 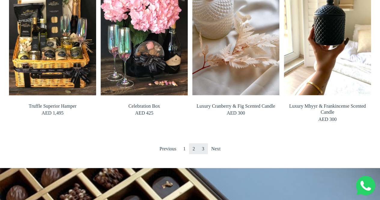 What do you see at coordinates (194, 149) in the screenshot?
I see `span: 2` at bounding box center [194, 149].